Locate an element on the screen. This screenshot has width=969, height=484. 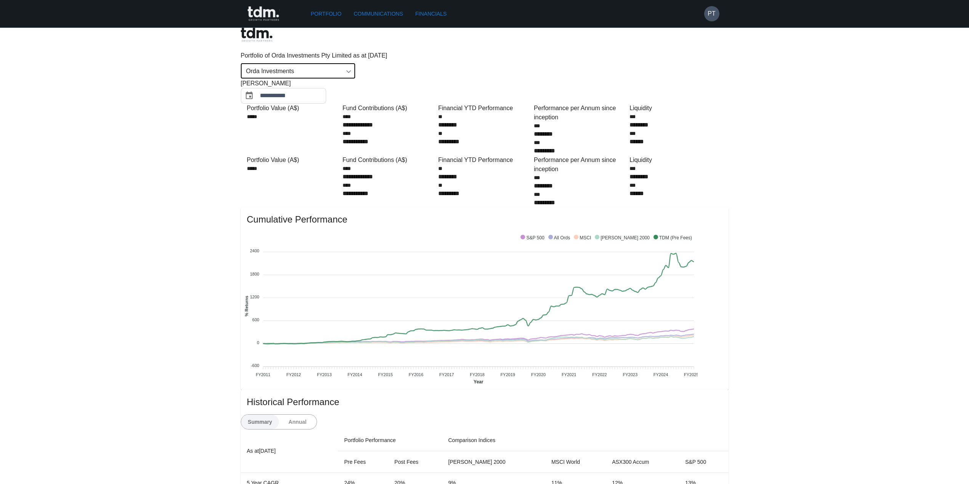
text: % Returns is located at coordinates (246, 306).